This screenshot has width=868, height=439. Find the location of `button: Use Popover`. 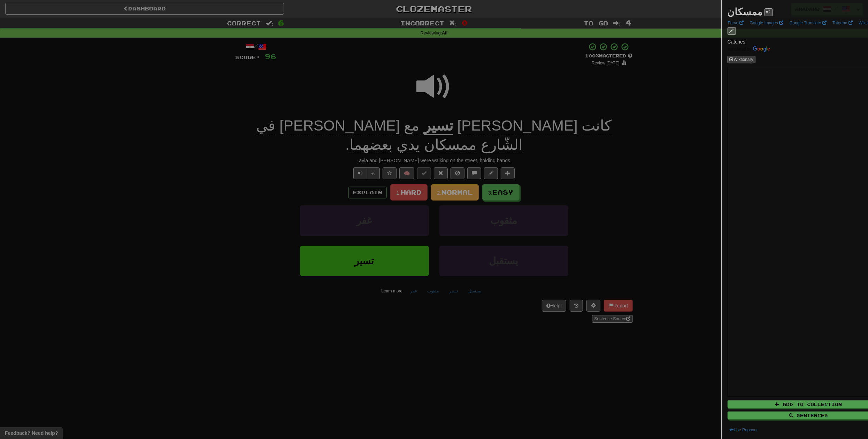

button: Use Popover is located at coordinates (744, 430).